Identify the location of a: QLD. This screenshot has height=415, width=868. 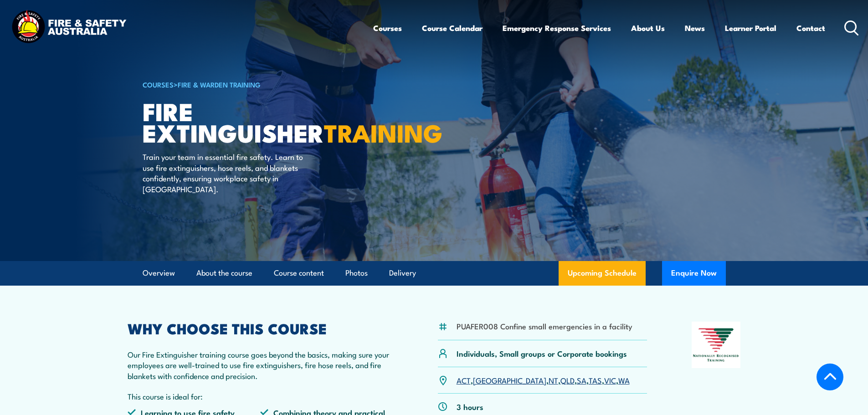
(567, 380).